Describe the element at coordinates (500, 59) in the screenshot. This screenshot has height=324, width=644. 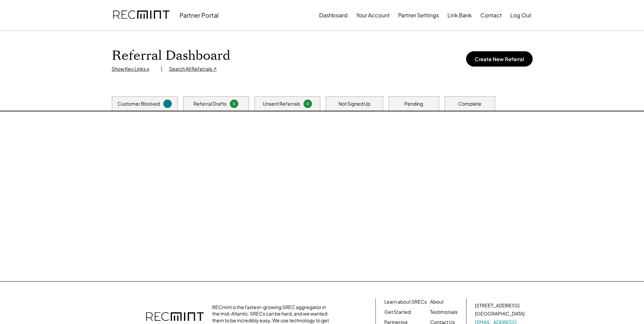
I see `button: Create New Referral` at that location.